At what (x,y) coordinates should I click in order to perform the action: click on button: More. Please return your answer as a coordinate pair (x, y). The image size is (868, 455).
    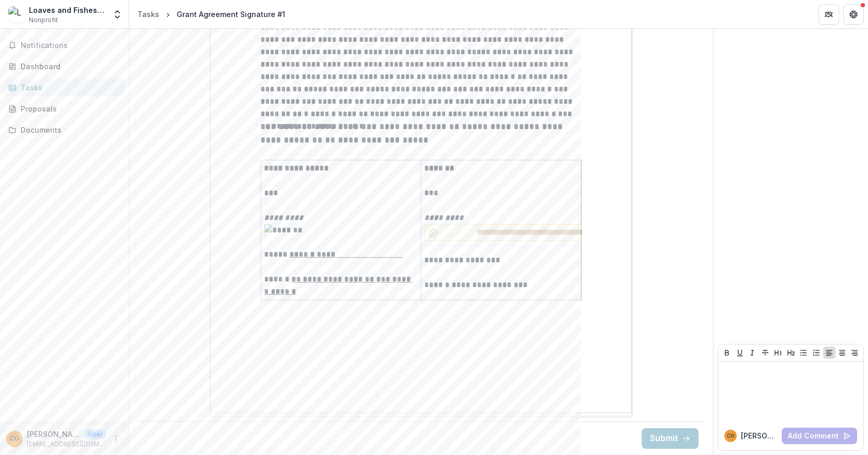
    Looking at the image, I should click on (116, 439).